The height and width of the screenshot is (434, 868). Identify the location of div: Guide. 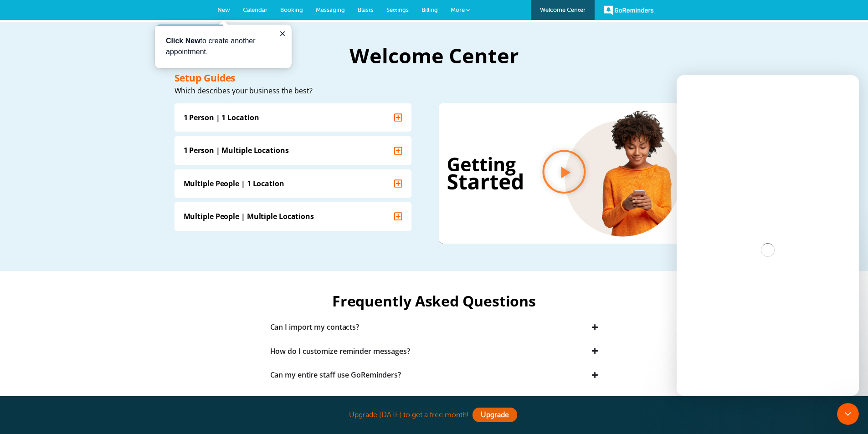
(68, 22).